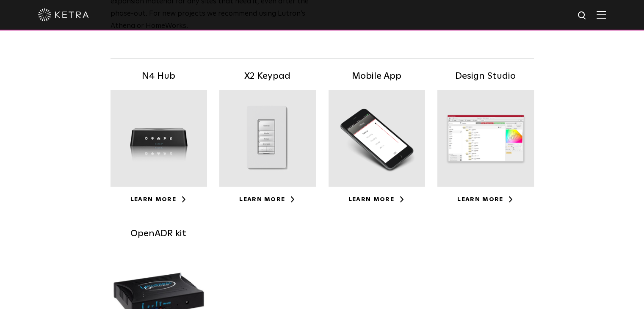  I want to click on h5: Mobile App, so click(377, 76).